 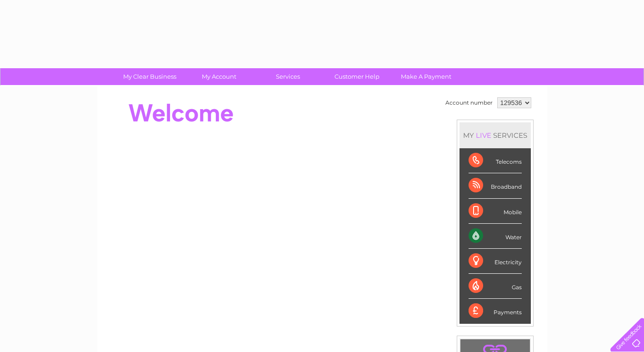 I want to click on div: Broadband, so click(x=495, y=186).